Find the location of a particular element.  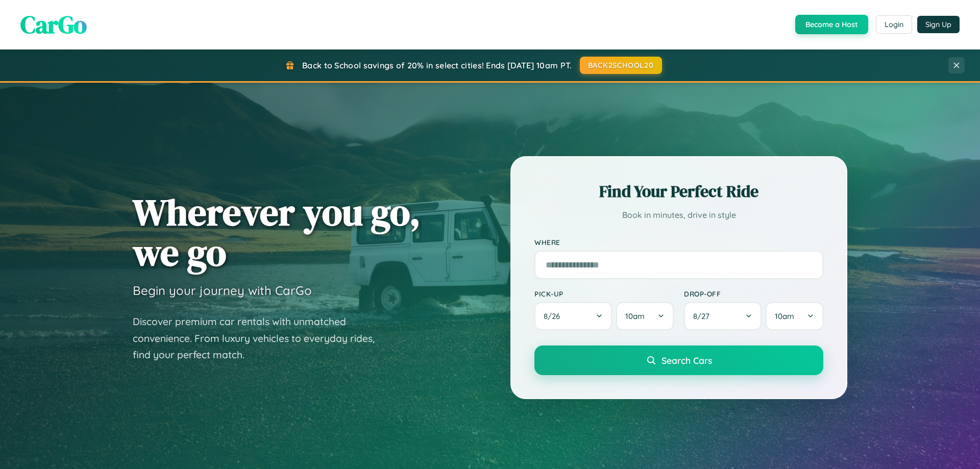

label: Drop-off is located at coordinates (753, 293).